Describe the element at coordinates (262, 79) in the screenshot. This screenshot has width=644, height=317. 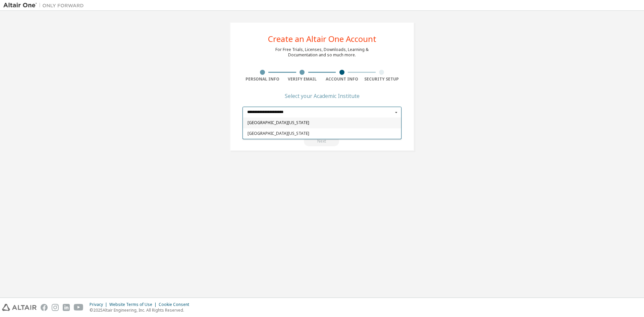
I see `div: Personal Info` at that location.